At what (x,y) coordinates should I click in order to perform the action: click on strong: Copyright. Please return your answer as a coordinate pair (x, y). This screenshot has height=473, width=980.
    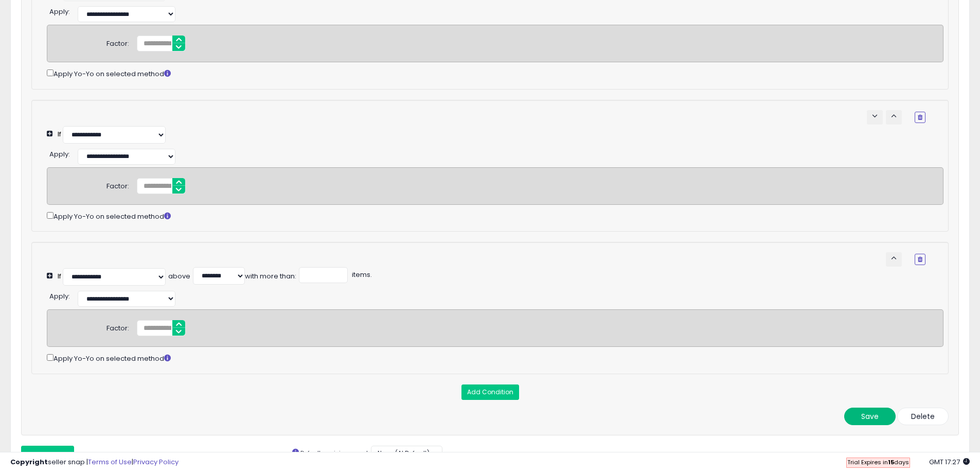
    Looking at the image, I should click on (29, 462).